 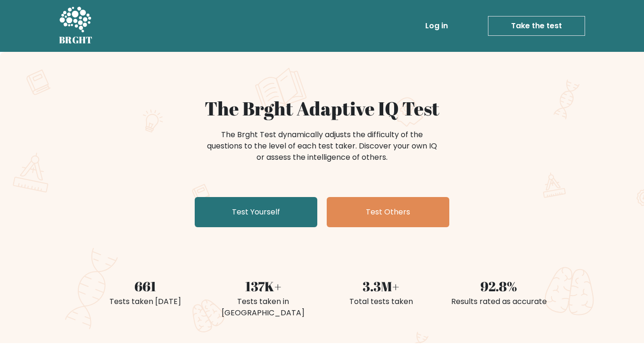 I want to click on a: BRGHT, so click(x=76, y=26).